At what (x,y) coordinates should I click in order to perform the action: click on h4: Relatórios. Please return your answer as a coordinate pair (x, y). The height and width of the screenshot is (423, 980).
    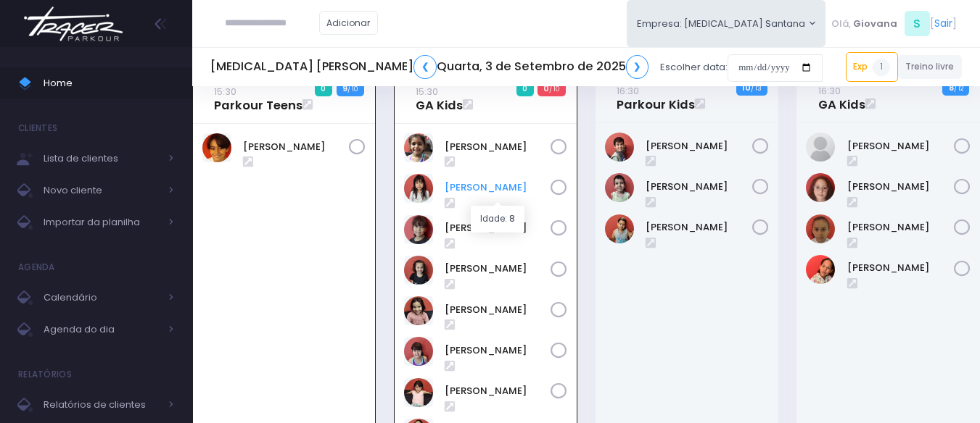
    Looking at the image, I should click on (45, 375).